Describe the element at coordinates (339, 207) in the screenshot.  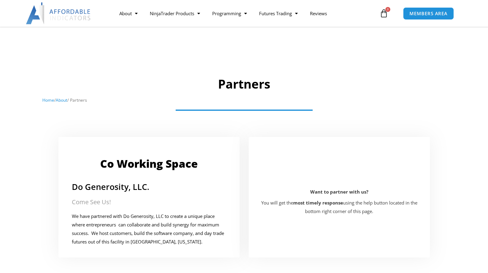
I see `p: You will get the using the help button located in the bottom right corner of this page.` at that location.